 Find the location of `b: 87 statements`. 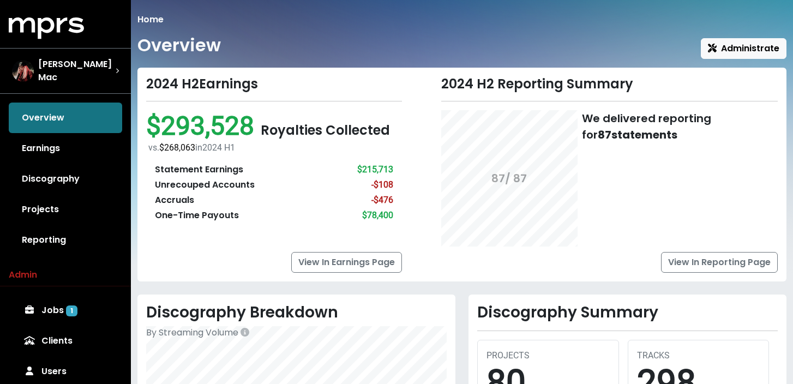

b: 87 statements is located at coordinates (638, 135).